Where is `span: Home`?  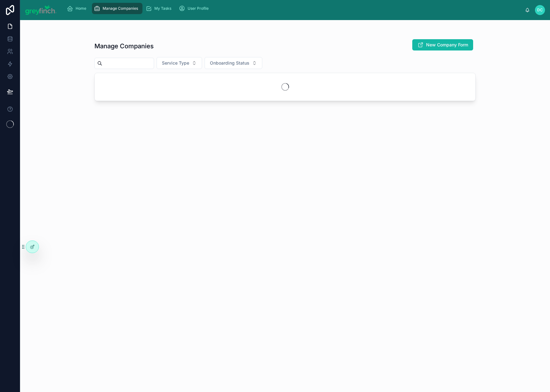
span: Home is located at coordinates (81, 8).